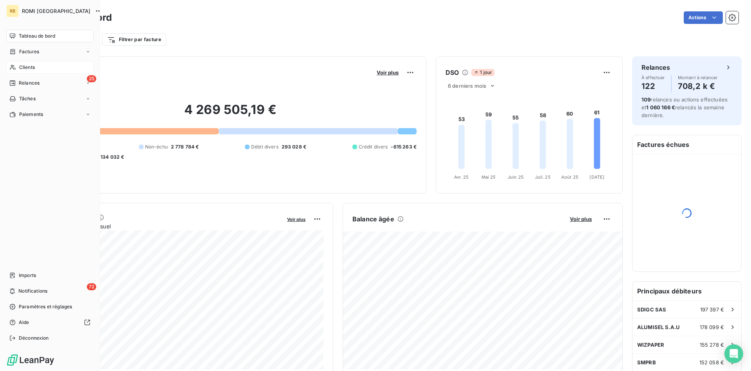 The height and width of the screenshot is (371, 751). Describe the element at coordinates (92, 79) in the screenshot. I see `span: 25` at that location.